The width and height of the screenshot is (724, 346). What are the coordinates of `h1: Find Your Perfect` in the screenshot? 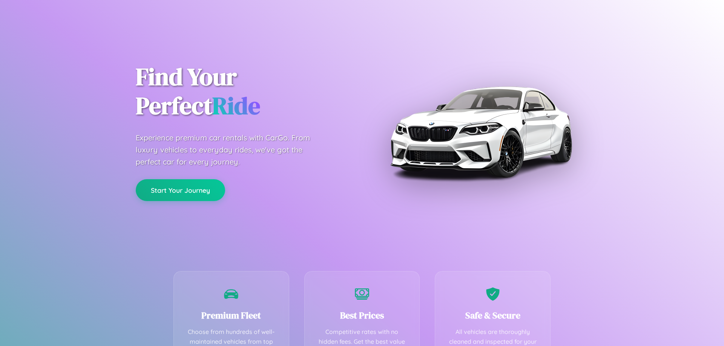 It's located at (243, 92).